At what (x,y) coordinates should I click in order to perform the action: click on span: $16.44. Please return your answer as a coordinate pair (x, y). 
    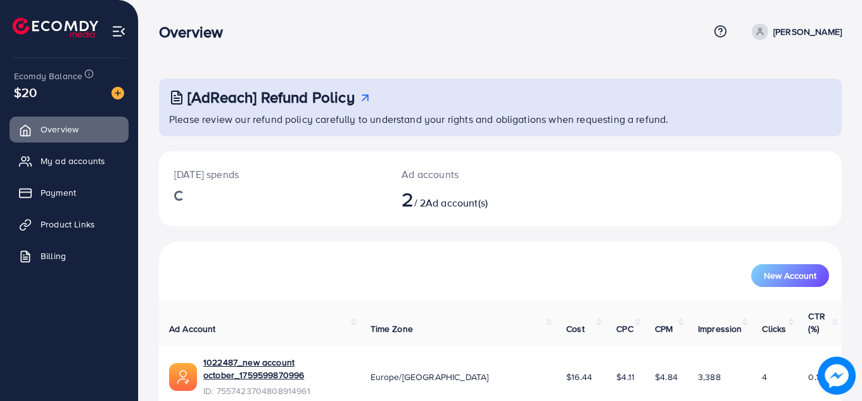
    Looking at the image, I should click on (579, 377).